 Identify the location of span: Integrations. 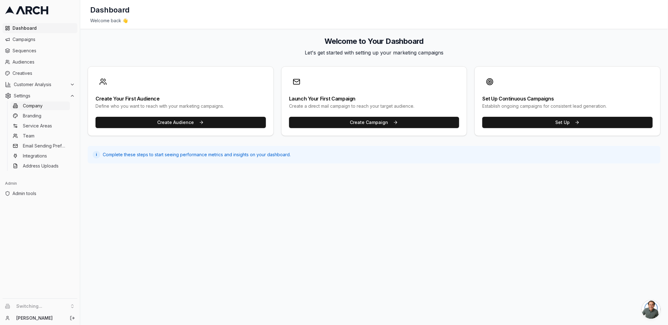
(35, 156).